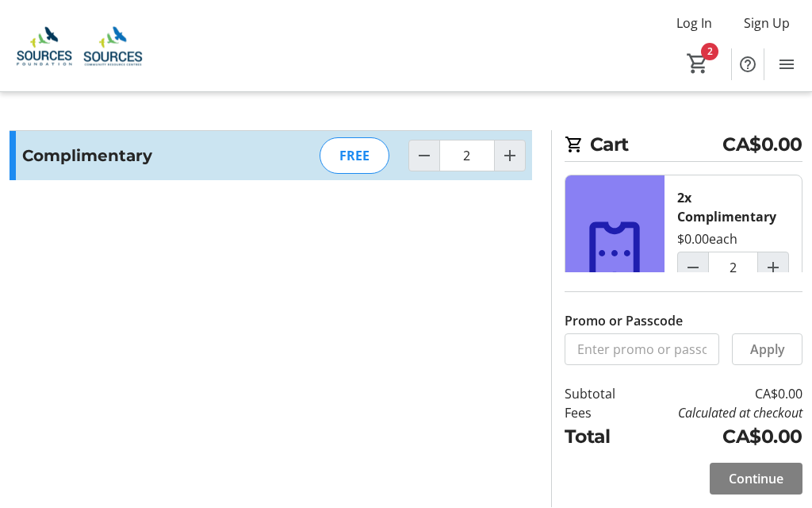 The image size is (812, 508). What do you see at coordinates (599, 414) in the screenshot?
I see `td: Fees` at bounding box center [599, 414].